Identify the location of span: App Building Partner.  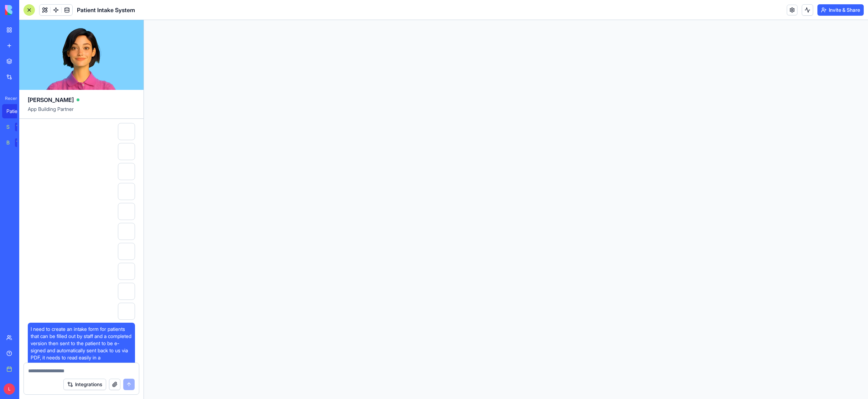
(82, 112).